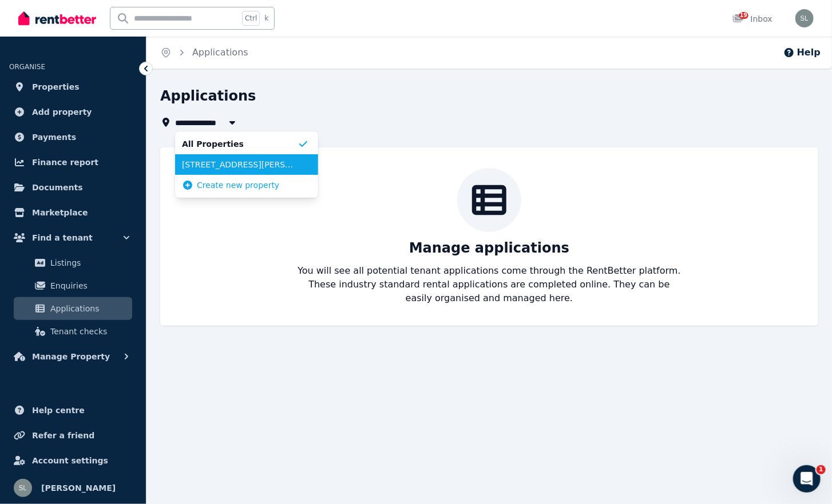  I want to click on span: Applications, so click(89, 309).